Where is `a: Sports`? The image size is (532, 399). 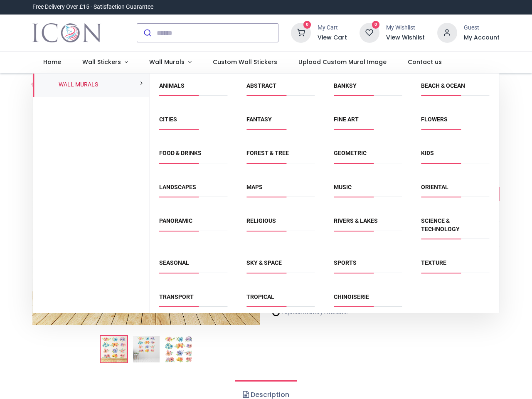 a: Sports is located at coordinates (345, 263).